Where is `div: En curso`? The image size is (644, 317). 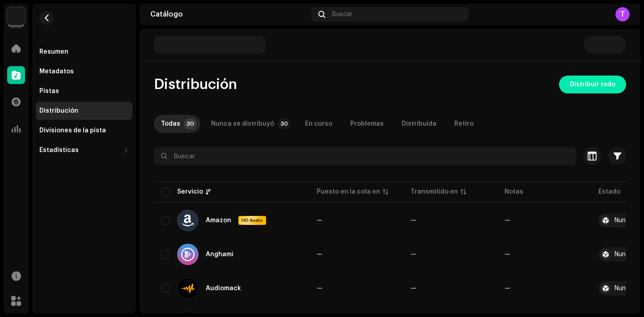 div: En curso is located at coordinates (319, 124).